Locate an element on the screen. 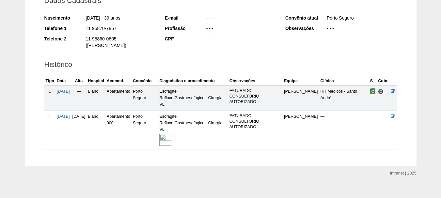  div: Nascimento is located at coordinates (65, 18).